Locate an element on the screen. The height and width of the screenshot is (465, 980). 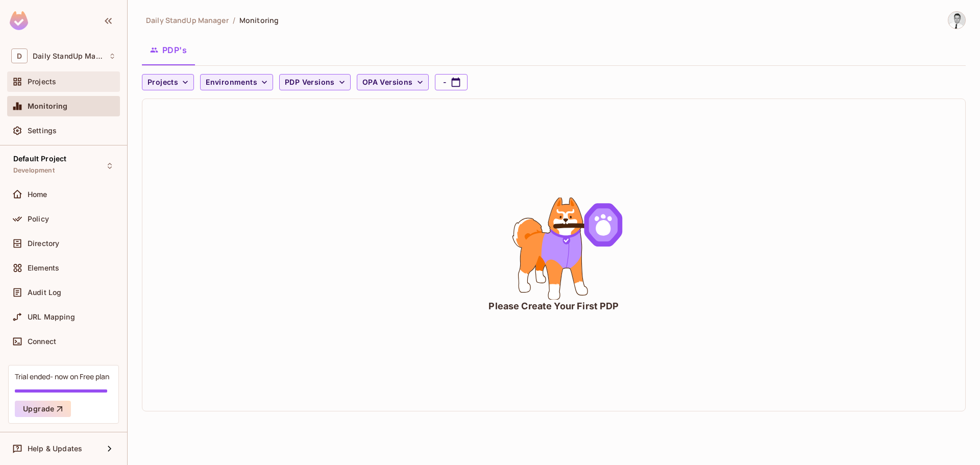
span: D is located at coordinates (20, 56).